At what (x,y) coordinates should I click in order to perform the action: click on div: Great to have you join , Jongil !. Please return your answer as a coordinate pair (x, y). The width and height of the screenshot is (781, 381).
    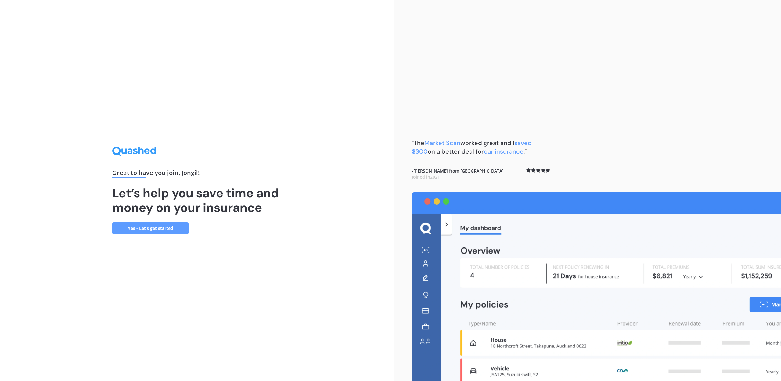
    Looking at the image, I should click on (197, 174).